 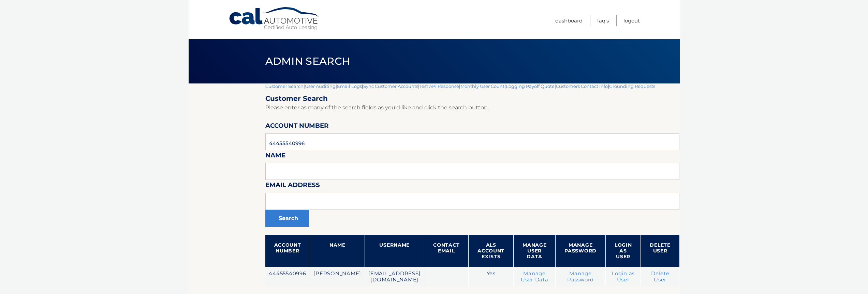 What do you see at coordinates (535, 252) in the screenshot?
I see `th: Manage User Data` at bounding box center [535, 252].